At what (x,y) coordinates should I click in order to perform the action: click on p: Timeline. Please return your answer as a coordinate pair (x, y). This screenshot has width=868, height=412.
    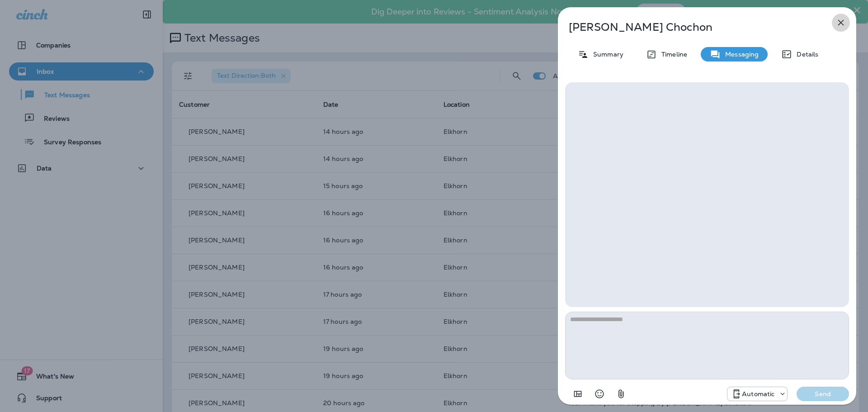
    Looking at the image, I should click on (672, 54).